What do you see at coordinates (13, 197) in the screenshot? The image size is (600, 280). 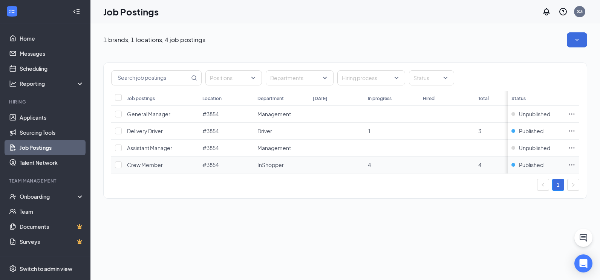 I see `svg: UserCheck` at bounding box center [13, 197].